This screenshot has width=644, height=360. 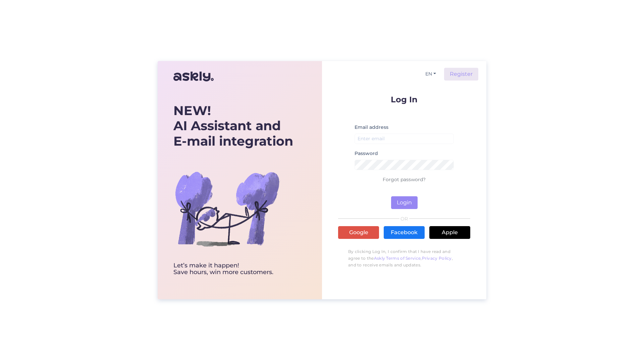 I want to click on label: Password, so click(x=366, y=153).